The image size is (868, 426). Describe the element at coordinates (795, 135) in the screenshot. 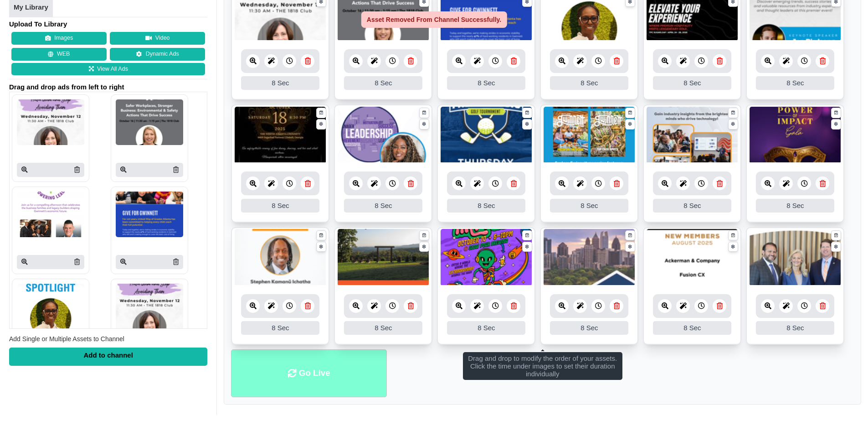

I see `img: 2.226 mb` at that location.